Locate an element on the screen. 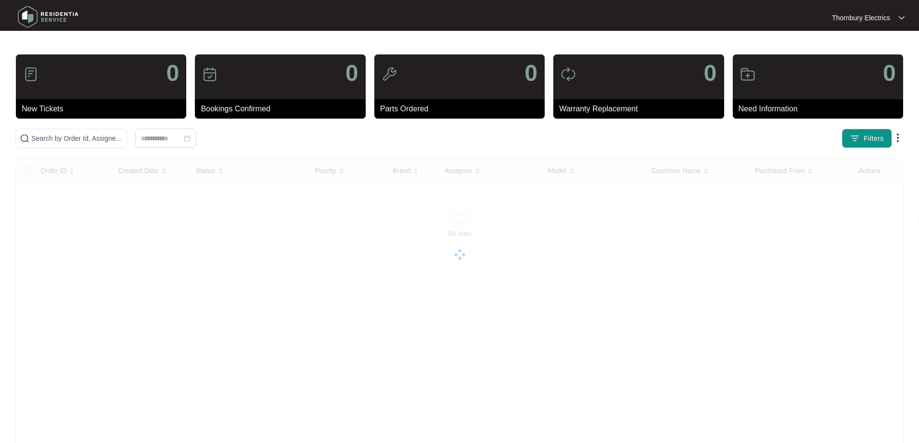 The image size is (919, 443). img: search-icon is located at coordinates (25, 138).